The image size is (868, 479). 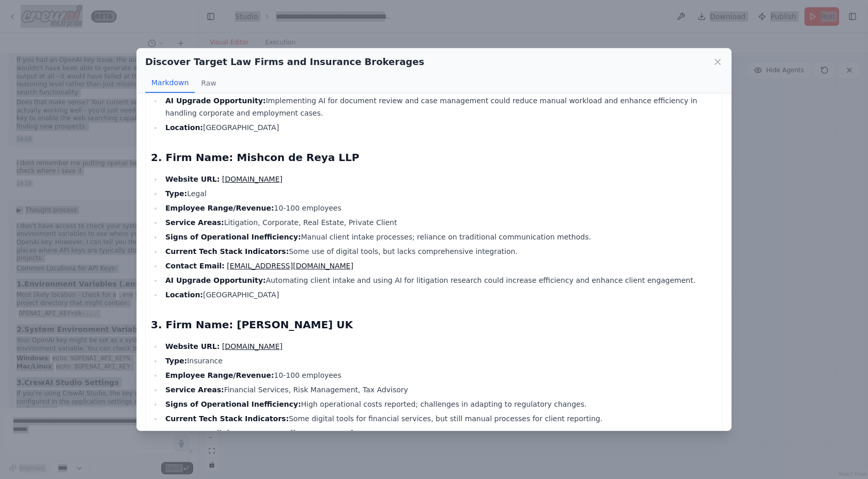 What do you see at coordinates (208, 83) in the screenshot?
I see `button: Raw` at bounding box center [208, 83].